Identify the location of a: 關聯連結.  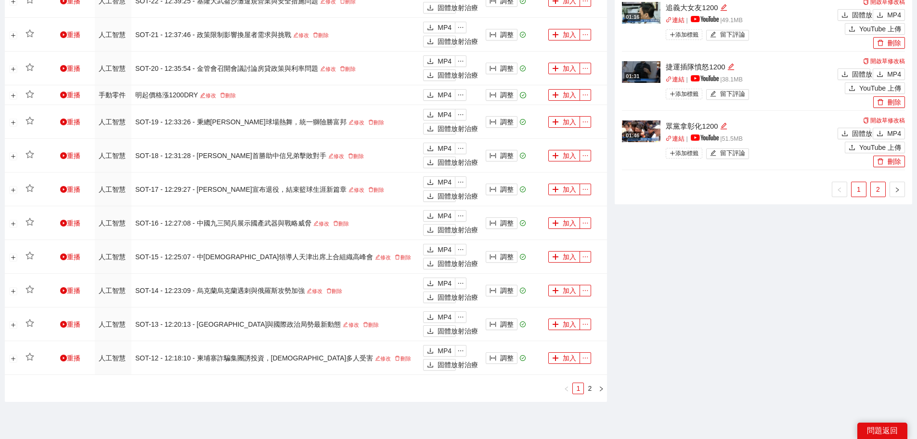
(675, 79).